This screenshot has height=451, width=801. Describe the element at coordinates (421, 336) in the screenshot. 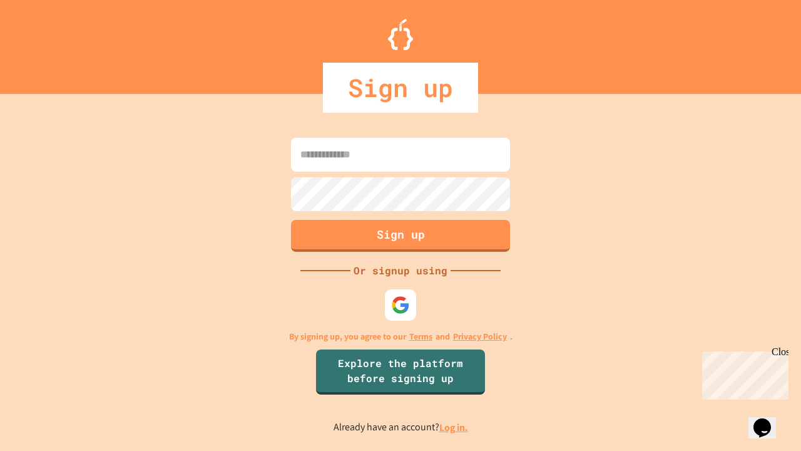

I see `a: Terms` at that location.